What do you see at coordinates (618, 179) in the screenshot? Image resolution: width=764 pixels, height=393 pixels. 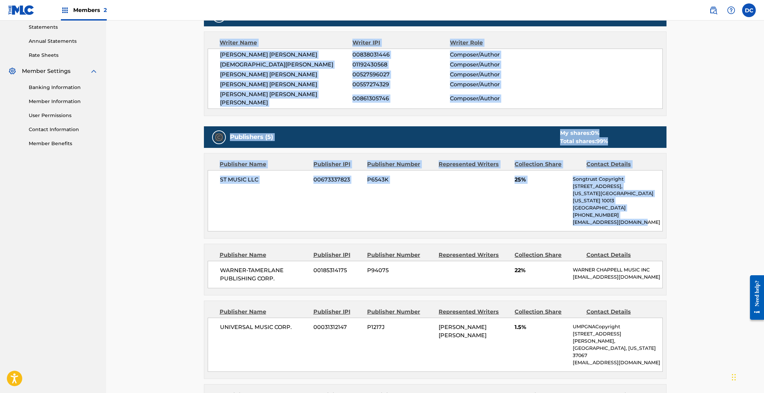 I see `p: Songtrust Copyright` at bounding box center [618, 179].